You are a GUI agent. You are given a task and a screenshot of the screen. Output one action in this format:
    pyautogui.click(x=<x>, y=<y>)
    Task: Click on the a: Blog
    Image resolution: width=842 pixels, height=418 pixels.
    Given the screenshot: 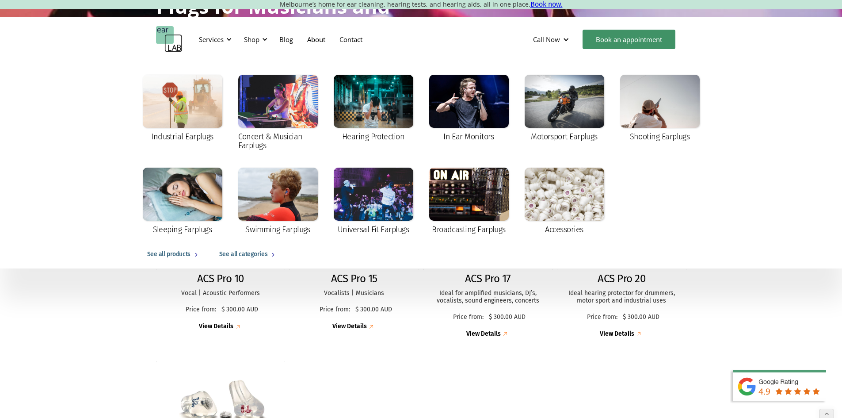 What is the action you would take?
    pyautogui.click(x=286, y=39)
    